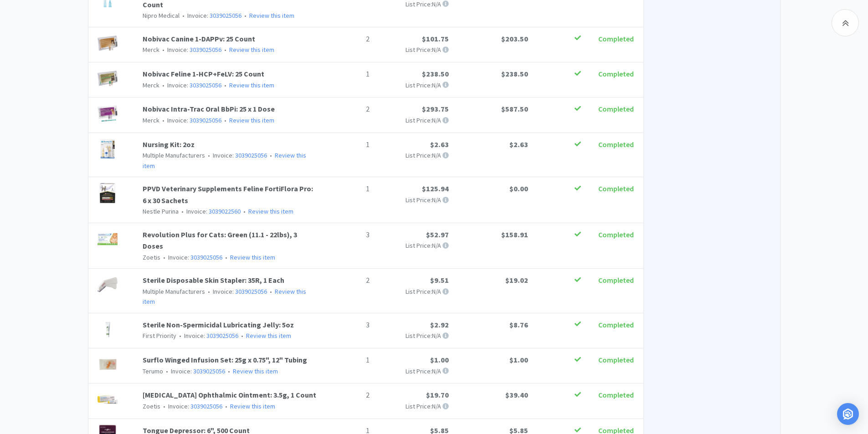 The height and width of the screenshot is (434, 868). I want to click on span: $158.91, so click(514, 235).